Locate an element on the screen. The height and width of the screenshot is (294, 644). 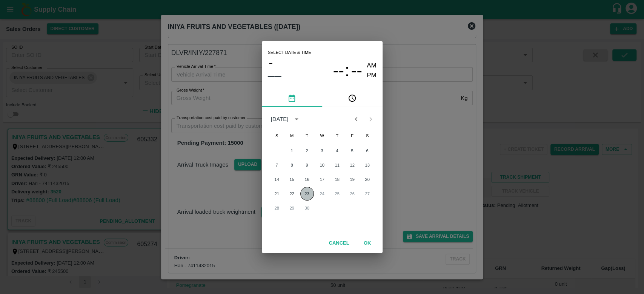
button: 10 is located at coordinates (322, 165).